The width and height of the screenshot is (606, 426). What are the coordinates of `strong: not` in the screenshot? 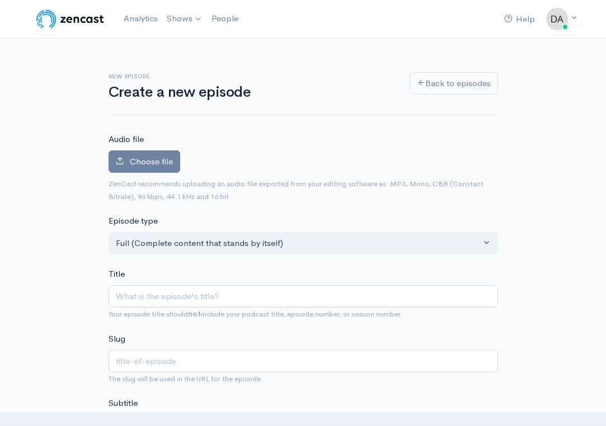 It's located at (194, 314).